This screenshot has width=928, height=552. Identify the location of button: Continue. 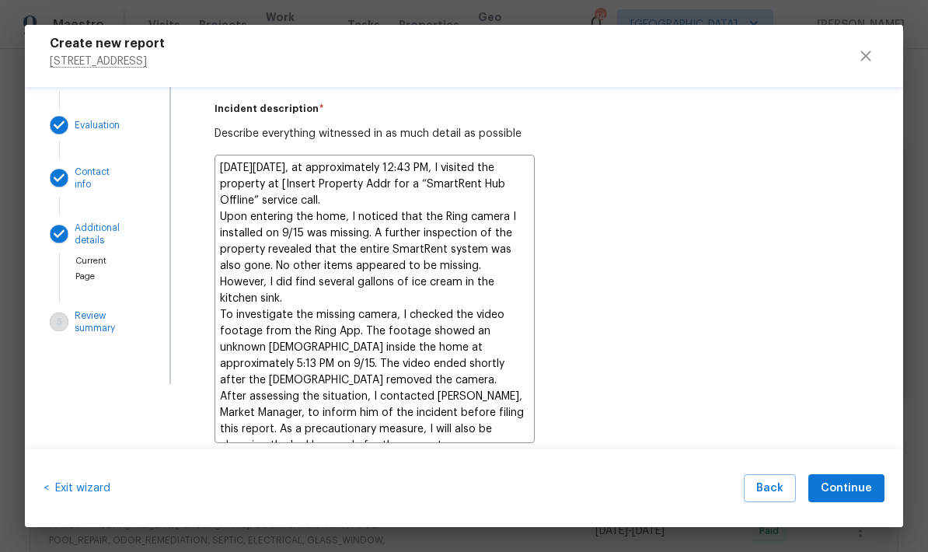
(847, 488).